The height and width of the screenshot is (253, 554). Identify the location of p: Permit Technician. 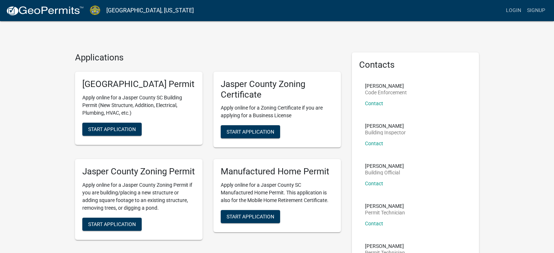
(385, 213).